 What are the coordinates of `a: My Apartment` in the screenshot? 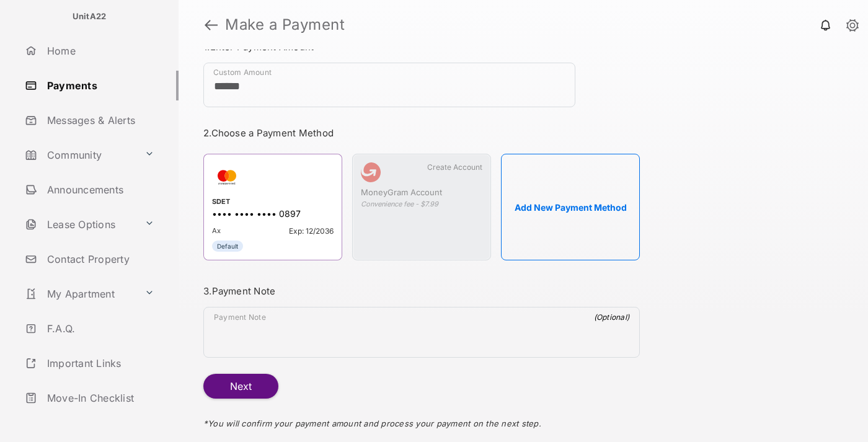 It's located at (80, 294).